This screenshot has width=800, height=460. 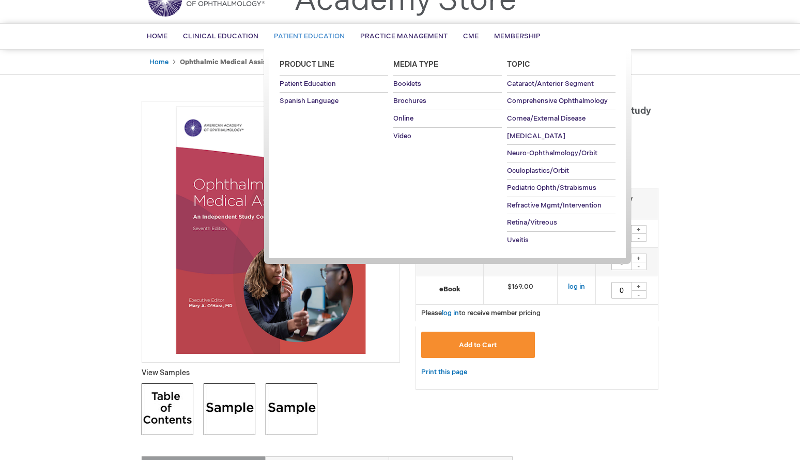 What do you see at coordinates (552, 153) in the screenshot?
I see `span: Neuro-Ophthalmology/Orbit` at bounding box center [552, 153].